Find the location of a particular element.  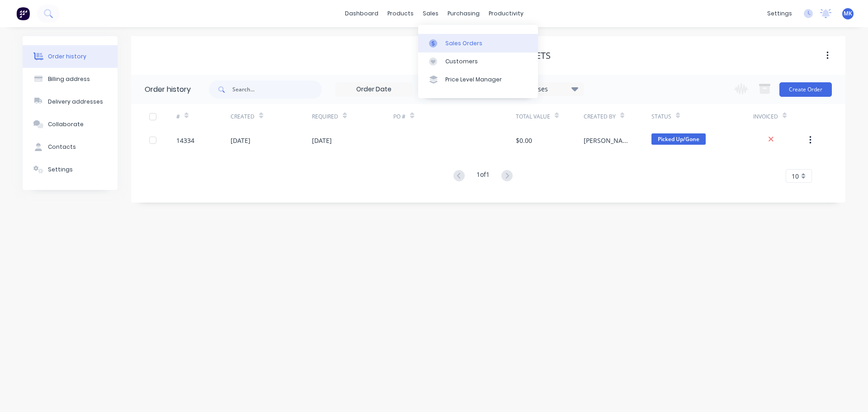

div: Billing address is located at coordinates (68, 79).